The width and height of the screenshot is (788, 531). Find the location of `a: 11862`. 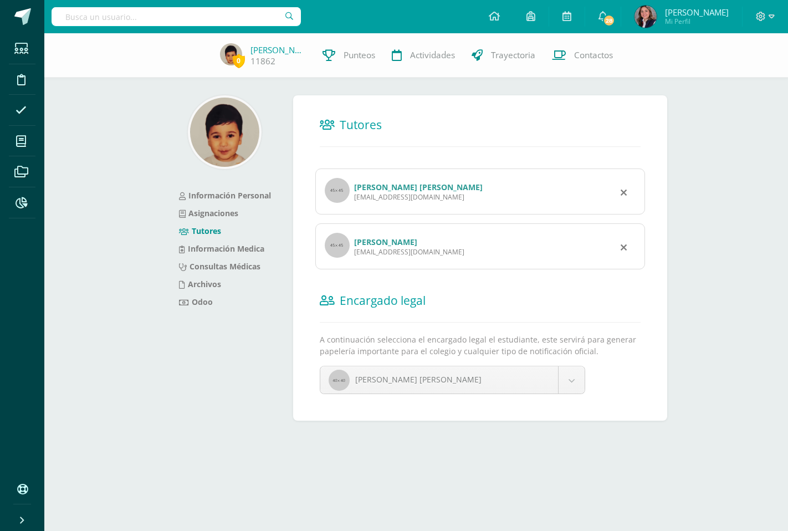

a: 11862 is located at coordinates (263, 61).